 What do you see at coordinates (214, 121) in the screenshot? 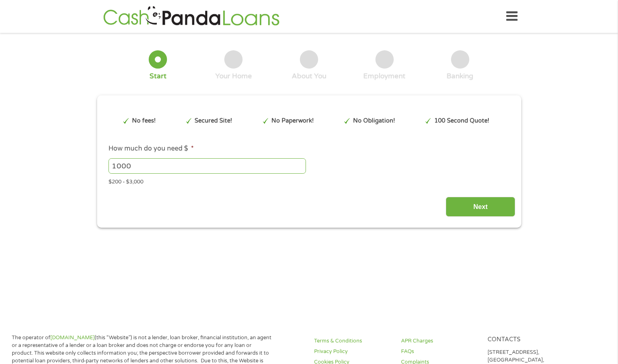
I see `p: Secured Site!` at bounding box center [214, 121].